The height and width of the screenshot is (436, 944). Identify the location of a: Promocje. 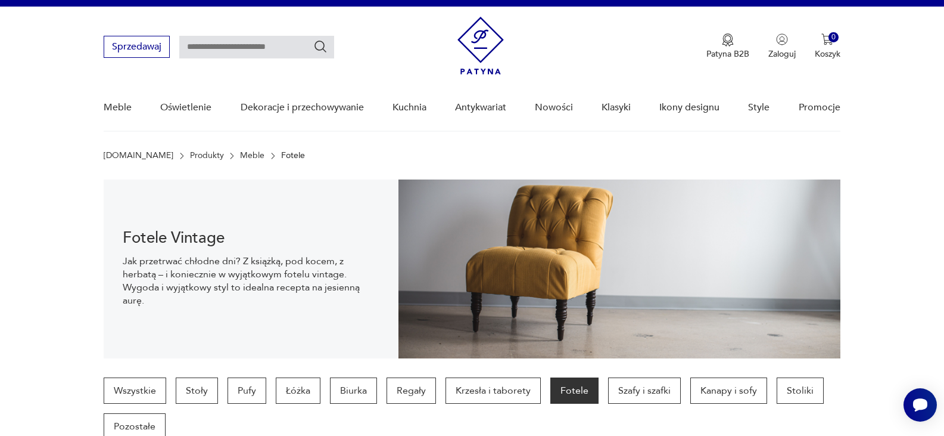
(820, 107).